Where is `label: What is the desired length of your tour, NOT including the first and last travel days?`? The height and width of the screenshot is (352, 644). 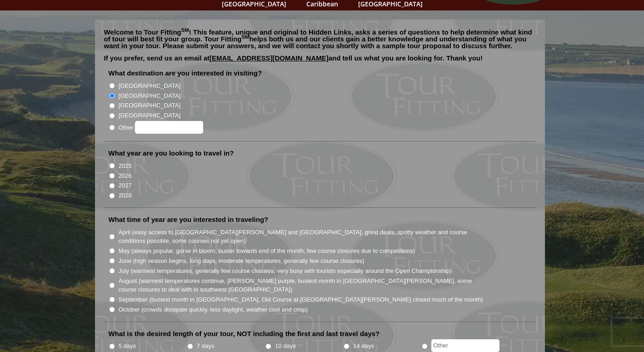 label: What is the desired length of your tour, NOT including the first and last travel days? is located at coordinates (244, 334).